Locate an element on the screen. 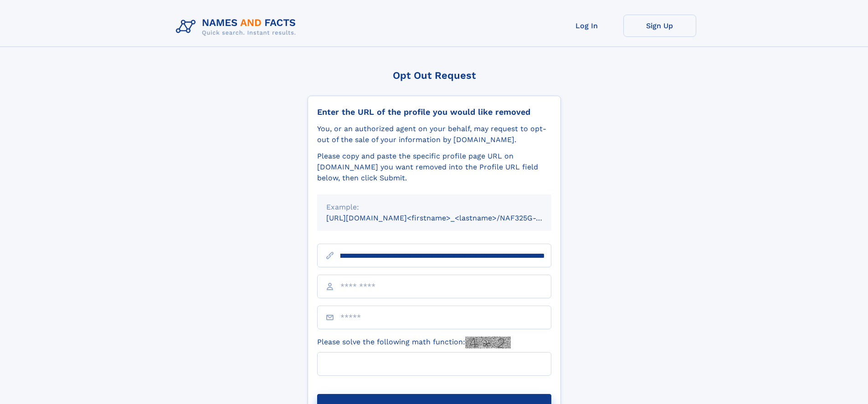  a: Log In is located at coordinates (587, 25).